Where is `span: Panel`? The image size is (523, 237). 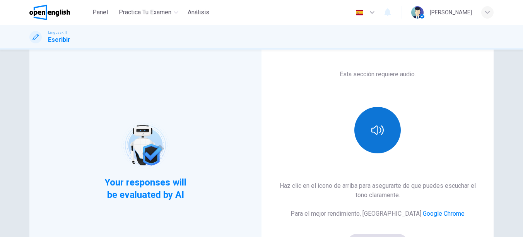 span: Panel is located at coordinates (100, 12).